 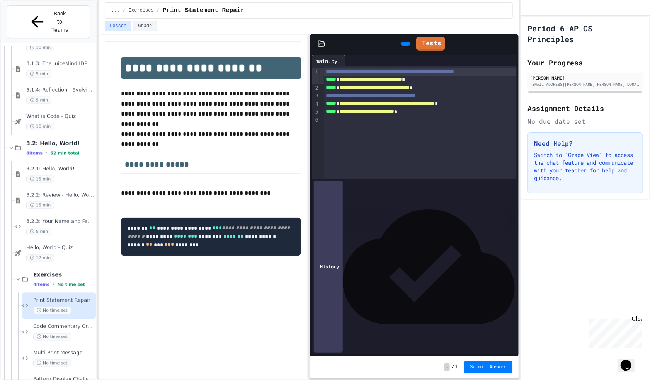 What do you see at coordinates (488, 367) in the screenshot?
I see `span: Submit Answer` at bounding box center [488, 367].